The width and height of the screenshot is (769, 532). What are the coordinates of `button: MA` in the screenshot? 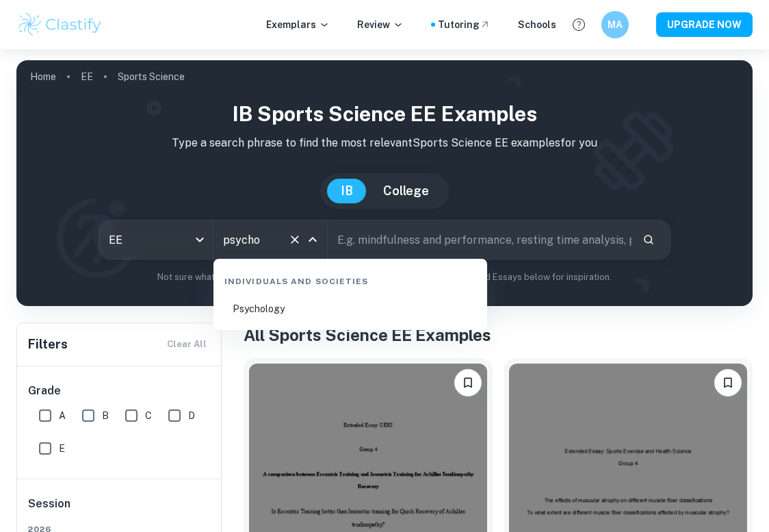 It's located at (615, 24).